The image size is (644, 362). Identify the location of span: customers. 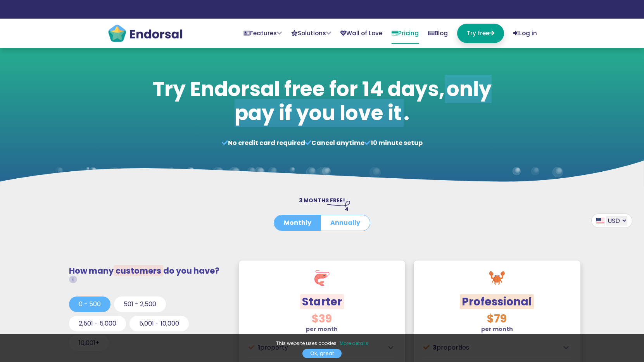
(138, 271).